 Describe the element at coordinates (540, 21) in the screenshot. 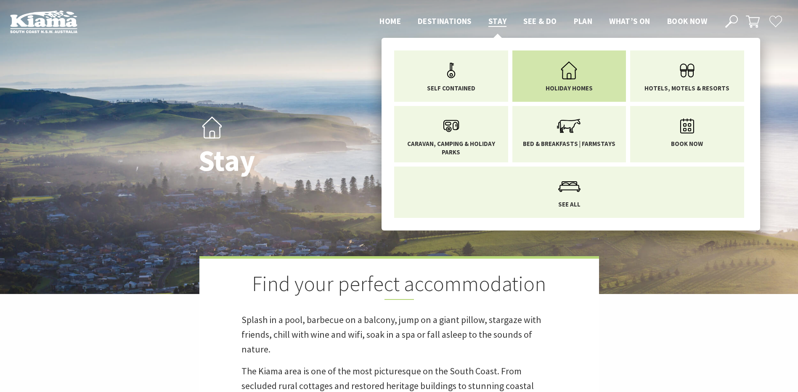

I see `span: See & Do` at that location.